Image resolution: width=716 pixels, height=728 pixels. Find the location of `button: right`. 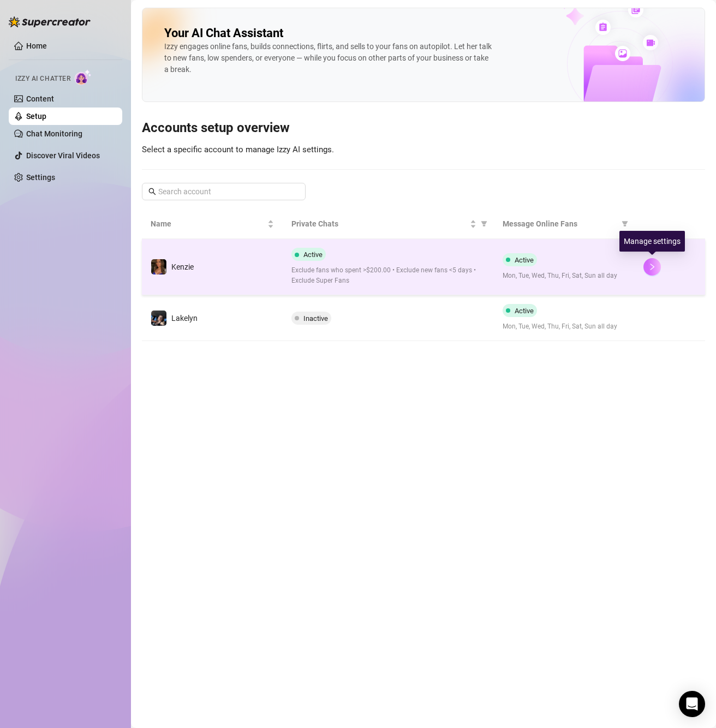

button: right is located at coordinates (653, 267).